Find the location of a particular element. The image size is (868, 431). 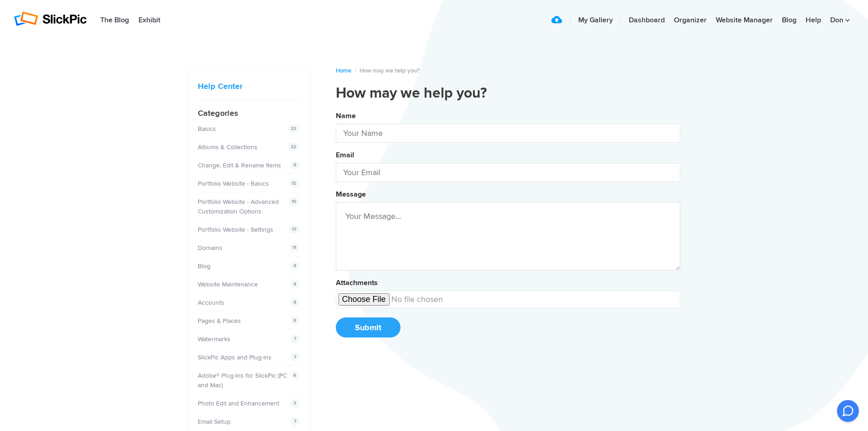

a: Change, Edit & Rename Items is located at coordinates (239, 165).